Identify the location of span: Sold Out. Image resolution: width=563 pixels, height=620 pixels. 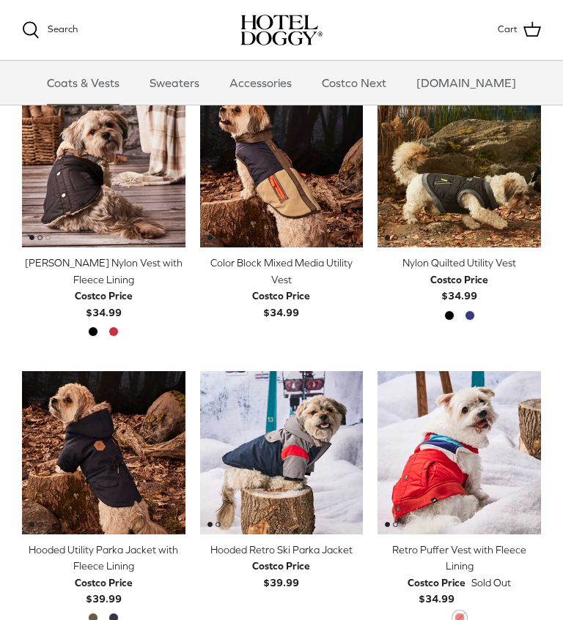
(491, 583).